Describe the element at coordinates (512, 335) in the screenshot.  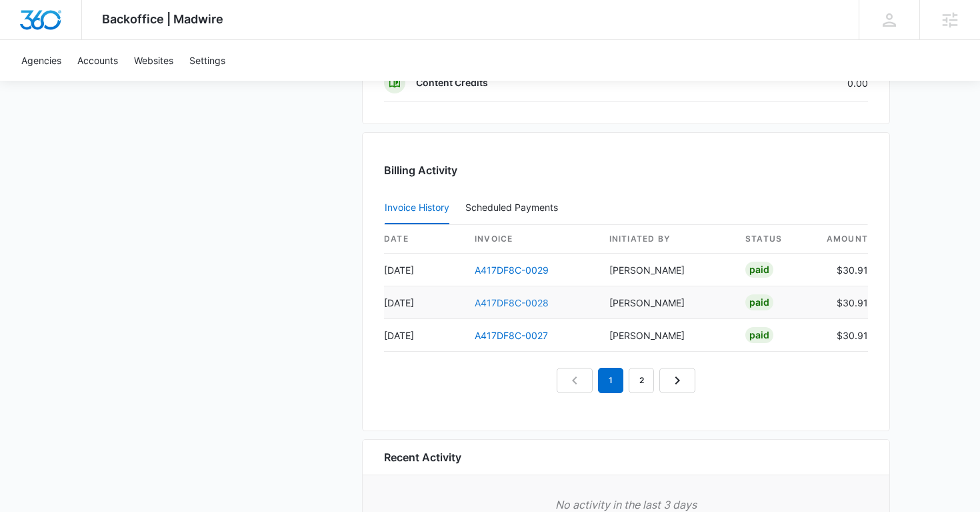
I see `a: A417DF8C-0027` at that location.